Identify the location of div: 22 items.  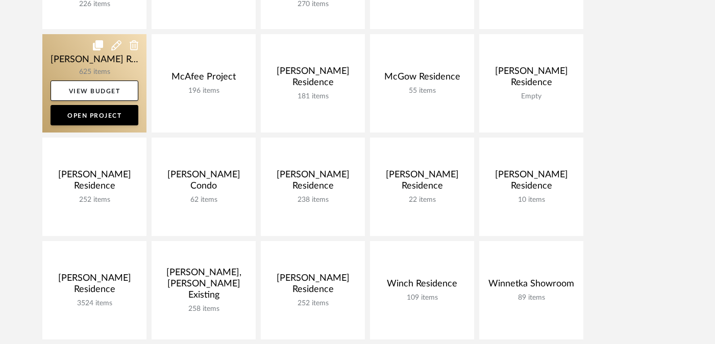
(422, 200).